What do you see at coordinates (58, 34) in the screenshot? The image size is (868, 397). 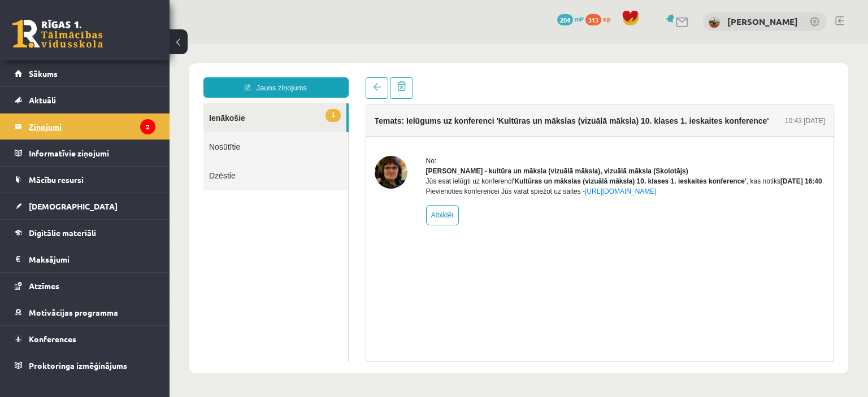 I see `a: Rīgas 1. Tālmācības vidusskola` at bounding box center [58, 34].